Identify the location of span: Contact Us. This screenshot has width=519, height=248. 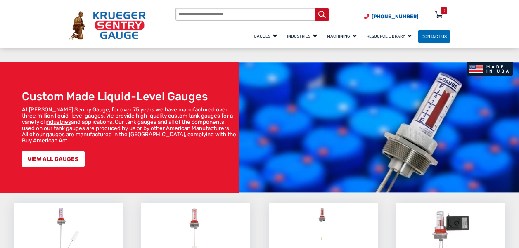
(434, 36).